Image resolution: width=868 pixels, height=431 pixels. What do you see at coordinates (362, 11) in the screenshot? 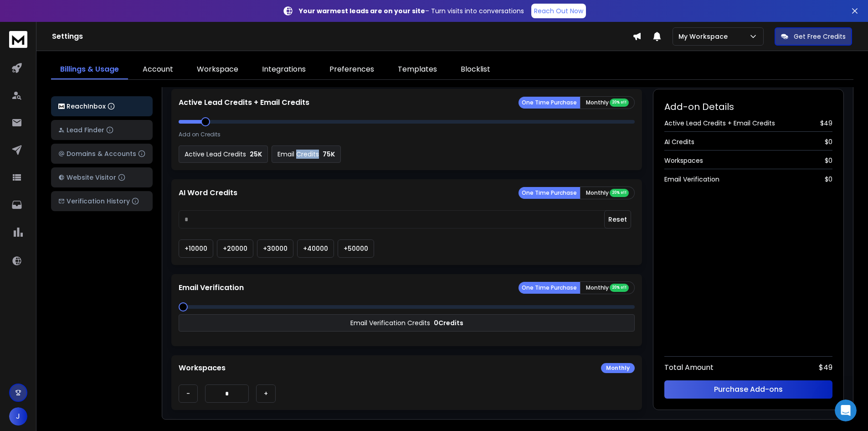
I see `strong: Your warmest leads are on your site` at bounding box center [362, 11].